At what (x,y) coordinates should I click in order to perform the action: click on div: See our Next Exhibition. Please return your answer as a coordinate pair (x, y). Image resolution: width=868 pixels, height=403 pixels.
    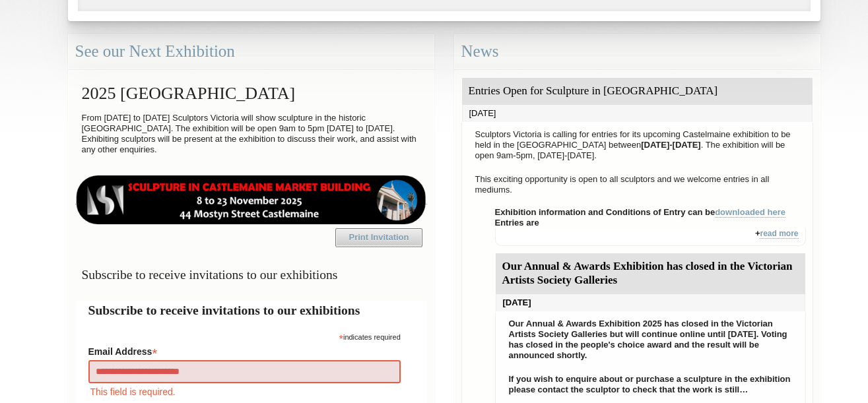
    Looking at the image, I should click on (251, 52).